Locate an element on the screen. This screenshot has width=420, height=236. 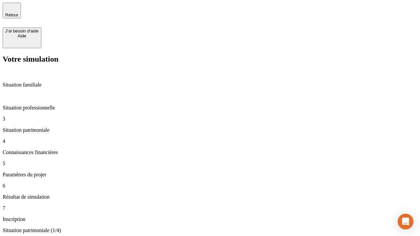
div: Aide is located at coordinates (22, 36).